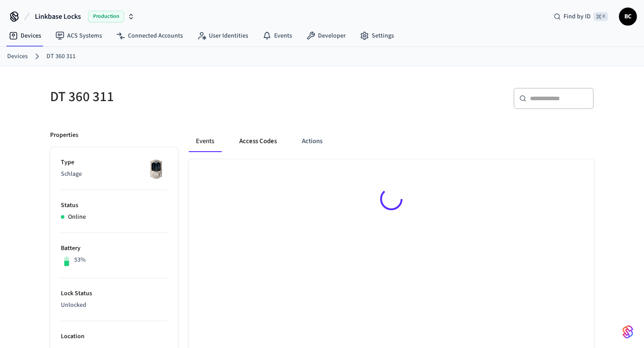 This screenshot has width=644, height=348. Describe the element at coordinates (106, 17) in the screenshot. I see `span: Production` at that location.